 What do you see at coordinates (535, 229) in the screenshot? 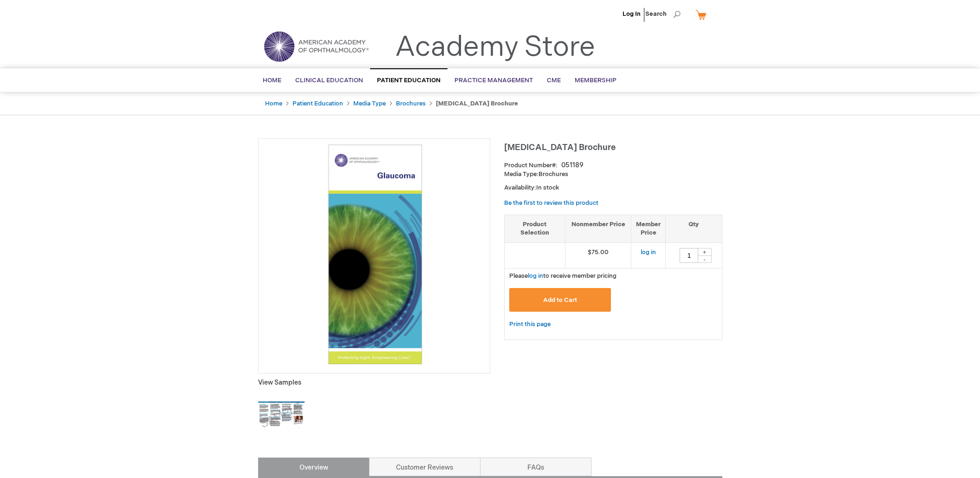
I see `th: Product Selection` at bounding box center [535, 229].